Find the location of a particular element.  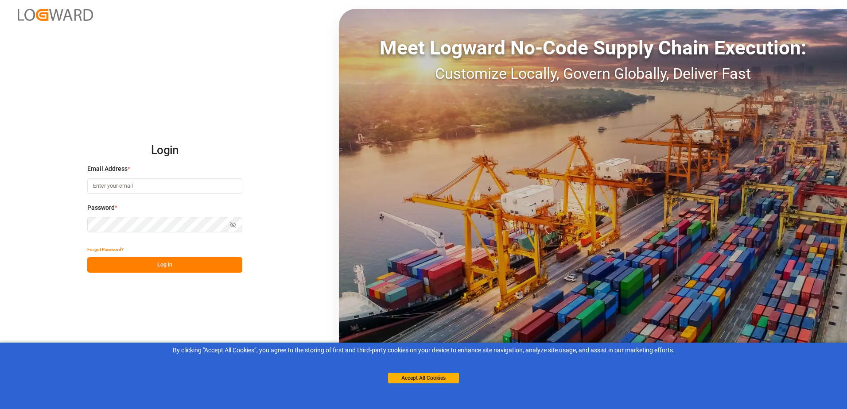

h2: Login is located at coordinates (165, 151).